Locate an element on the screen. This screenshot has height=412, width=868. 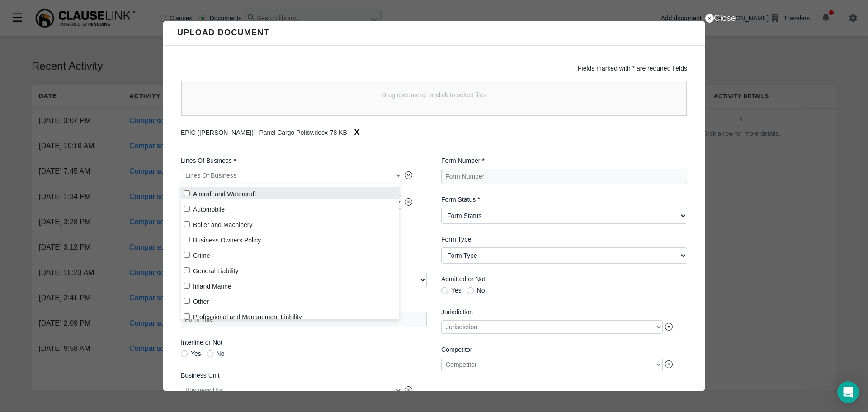
label: Jurisdiction is located at coordinates (564, 312).